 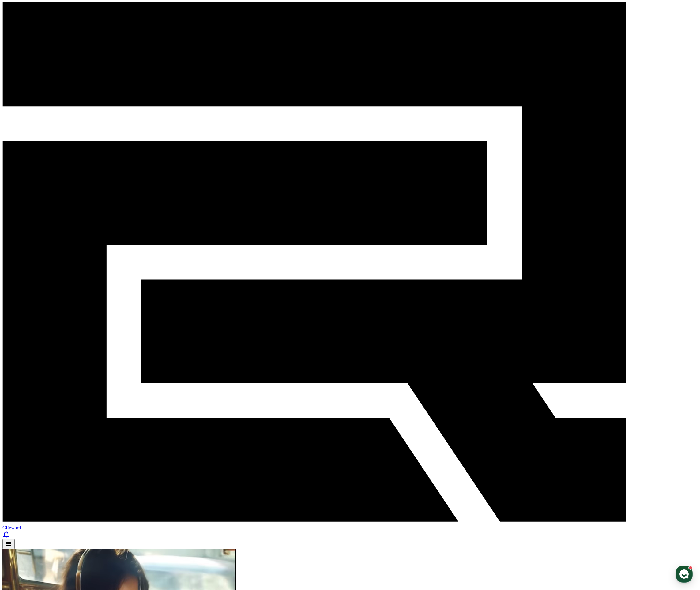 I want to click on span: 홈, so click(x=21, y=206).